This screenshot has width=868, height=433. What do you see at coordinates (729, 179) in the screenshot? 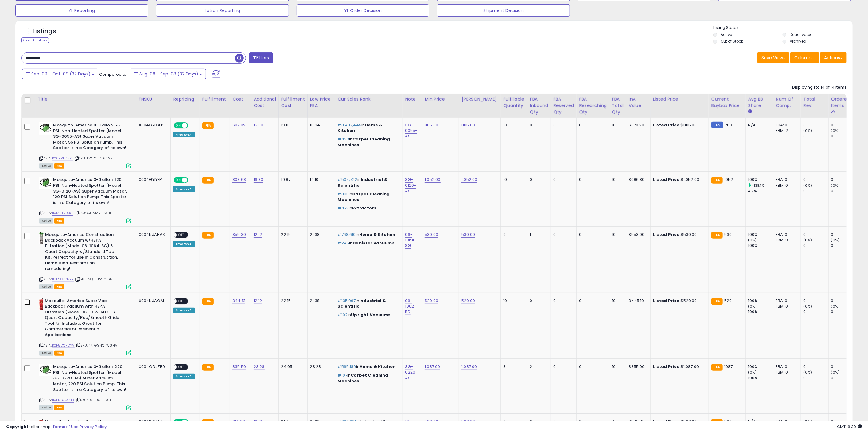
I see `span: 1052` at bounding box center [729, 179].